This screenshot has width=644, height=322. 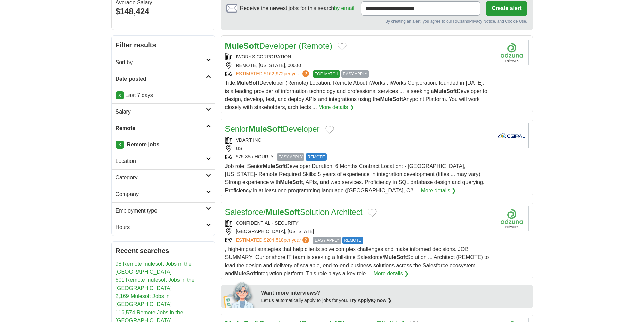 What do you see at coordinates (506, 9) in the screenshot?
I see `button: Create alert` at bounding box center [506, 9].